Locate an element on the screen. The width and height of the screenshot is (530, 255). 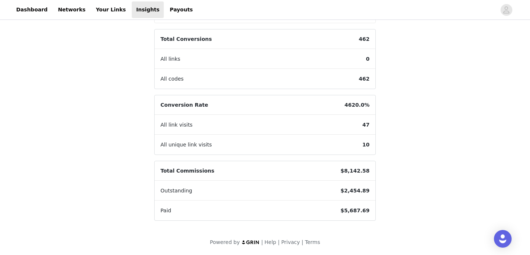
a: Help is located at coordinates (270, 242).